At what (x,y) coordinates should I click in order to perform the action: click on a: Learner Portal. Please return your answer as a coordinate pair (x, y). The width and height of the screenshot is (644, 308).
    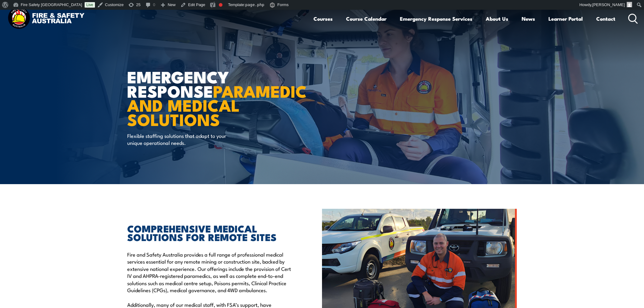
    Looking at the image, I should click on (566, 19).